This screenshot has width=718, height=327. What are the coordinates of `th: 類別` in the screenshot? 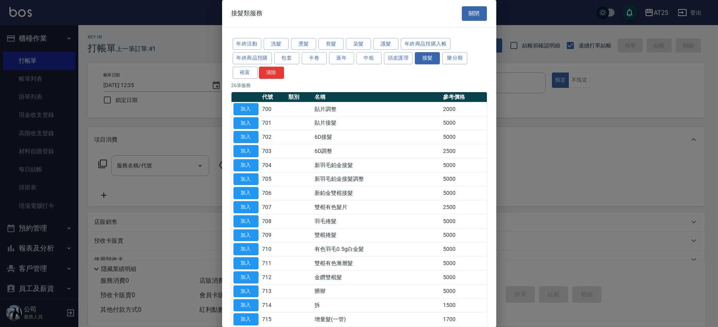 It's located at (299, 97).